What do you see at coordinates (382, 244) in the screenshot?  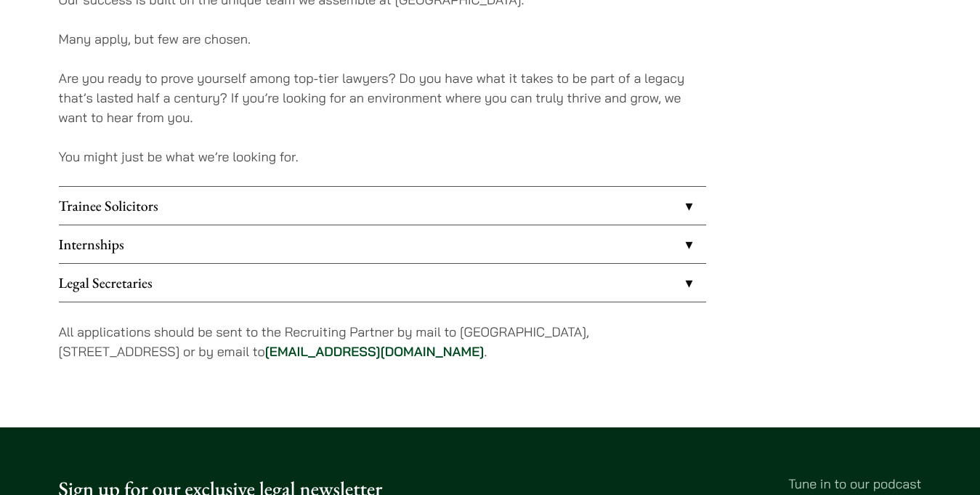 I see `a: Internships` at bounding box center [382, 244].